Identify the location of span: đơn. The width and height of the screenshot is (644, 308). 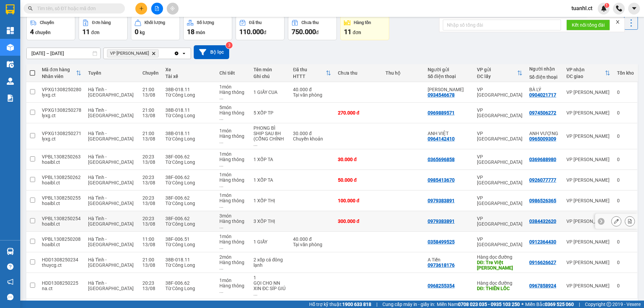
(357, 32).